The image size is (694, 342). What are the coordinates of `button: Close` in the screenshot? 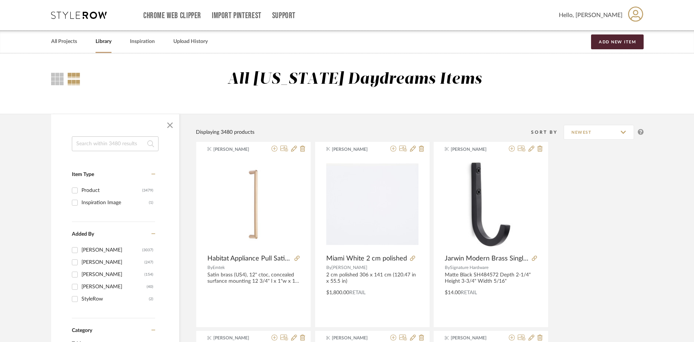 It's located at (170, 125).